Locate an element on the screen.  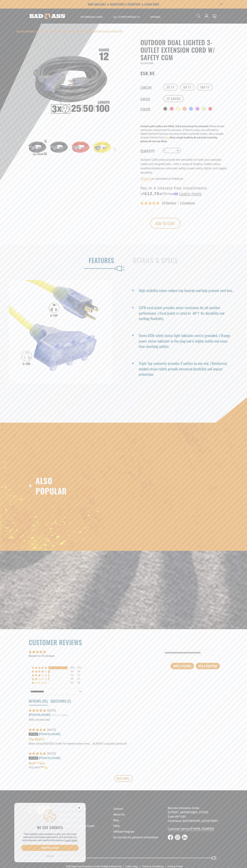
div: 6% is located at coordinates (73, 671).